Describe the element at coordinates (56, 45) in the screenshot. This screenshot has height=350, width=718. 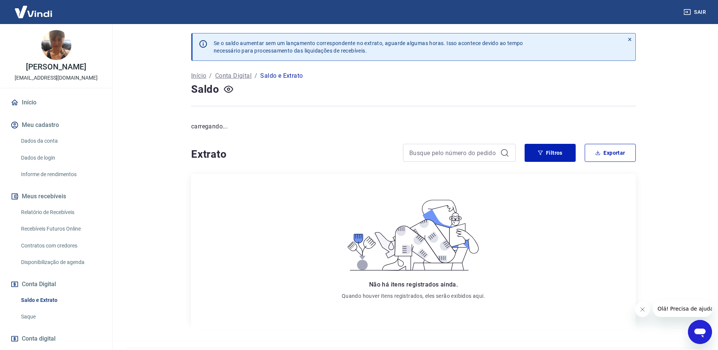
I see `img: a8bbd614-93eb-4a6f-948f-d1476001f0a4.jpeg` at that location.